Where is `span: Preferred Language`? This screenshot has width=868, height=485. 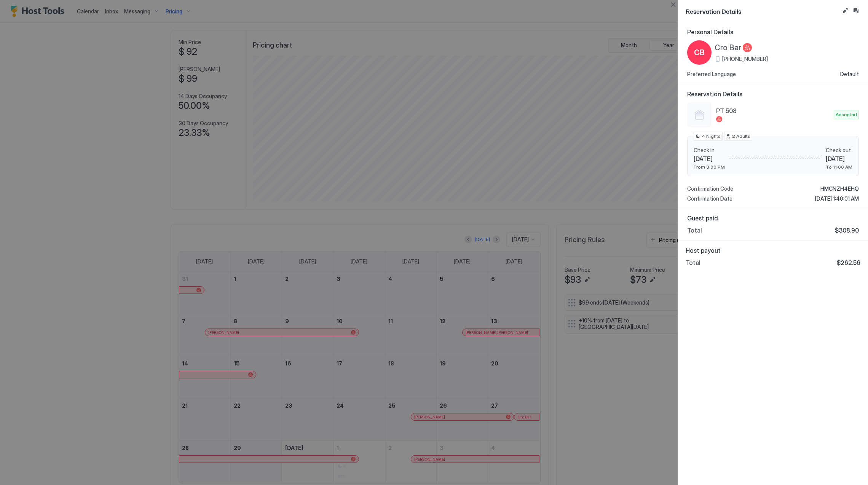
span: Preferred Language is located at coordinates (712, 74).